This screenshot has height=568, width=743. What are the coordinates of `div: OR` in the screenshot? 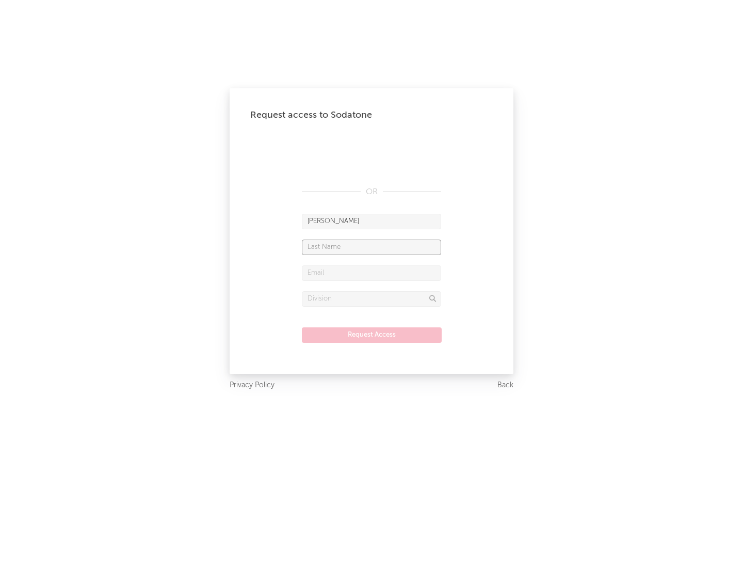 It's located at (371, 192).